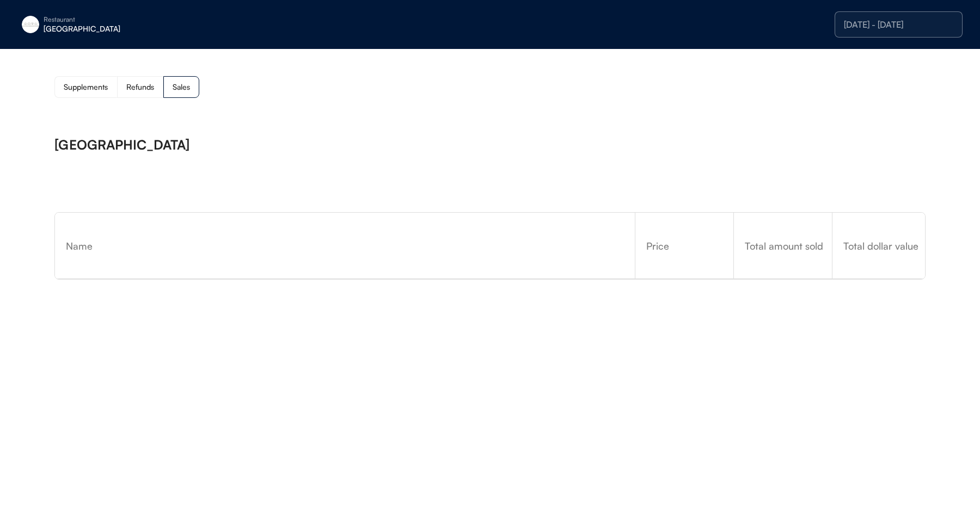 The image size is (980, 508). Describe the element at coordinates (879, 246) in the screenshot. I see `div: Total dollar value` at that location.